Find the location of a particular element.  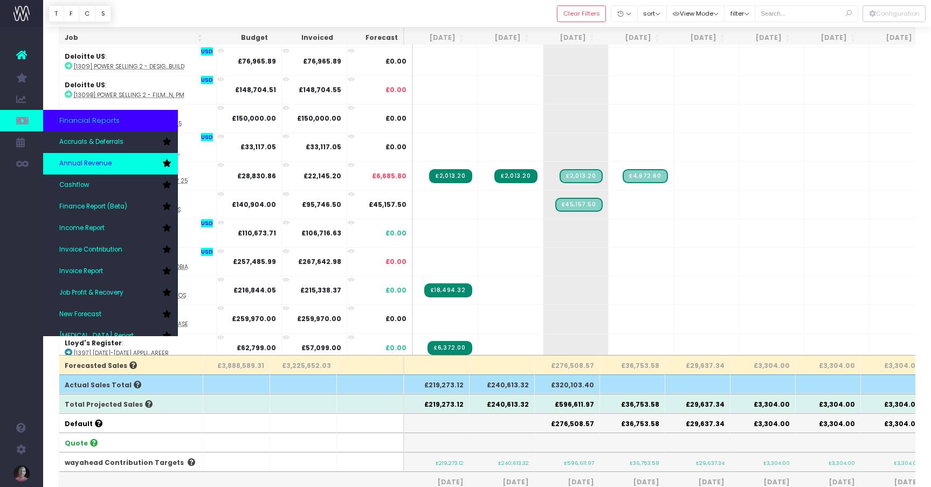

strong: £28,830.86 is located at coordinates (257, 176).